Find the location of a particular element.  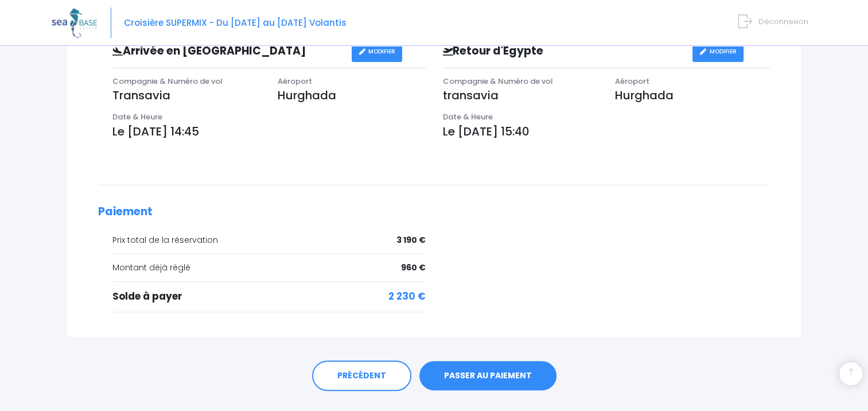

div: Montant déjà réglé is located at coordinates (269, 267).